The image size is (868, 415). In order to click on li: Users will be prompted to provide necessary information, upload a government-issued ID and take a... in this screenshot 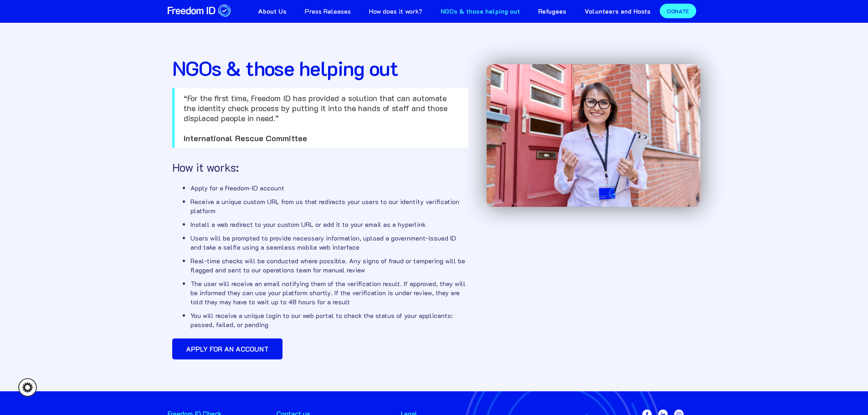, I will do `click(329, 245)`.